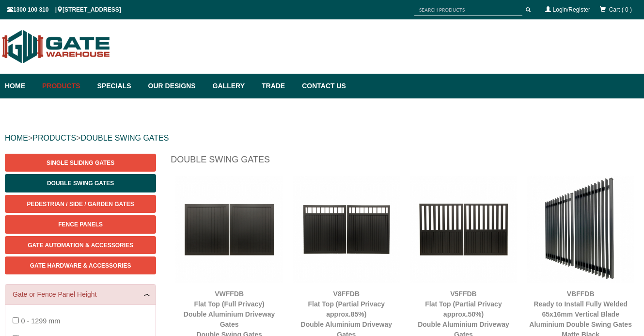 This screenshot has height=336, width=644. I want to click on span: Gate Hardware & Accessories, so click(81, 266).